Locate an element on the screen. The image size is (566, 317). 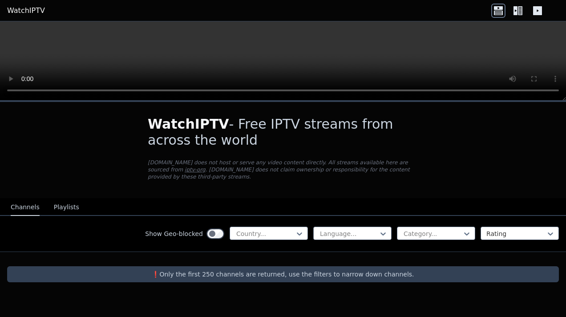
button: Channels is located at coordinates (25, 207).